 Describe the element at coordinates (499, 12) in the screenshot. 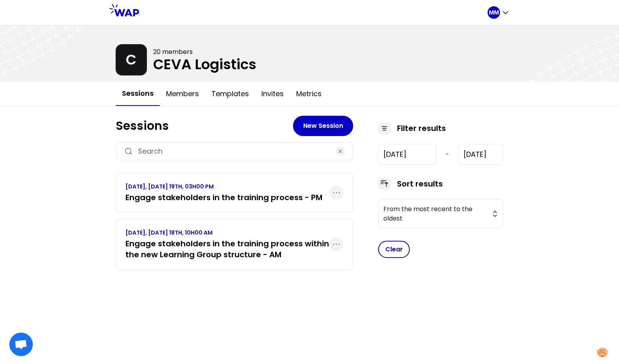

I see `button: MM` at that location.